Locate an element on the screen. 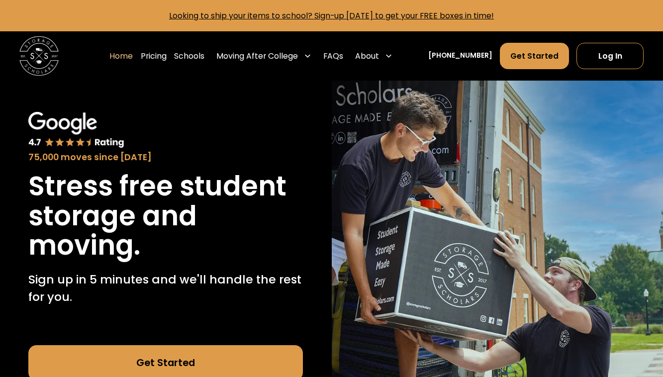 This screenshot has height=377, width=663. a: Schools is located at coordinates (189, 56).